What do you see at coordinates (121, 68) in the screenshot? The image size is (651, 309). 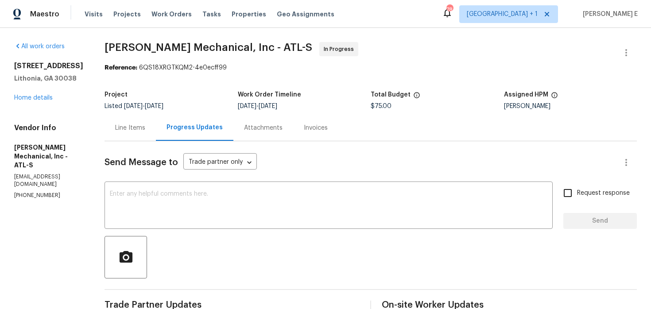 I see `b: Reference:` at bounding box center [121, 68].